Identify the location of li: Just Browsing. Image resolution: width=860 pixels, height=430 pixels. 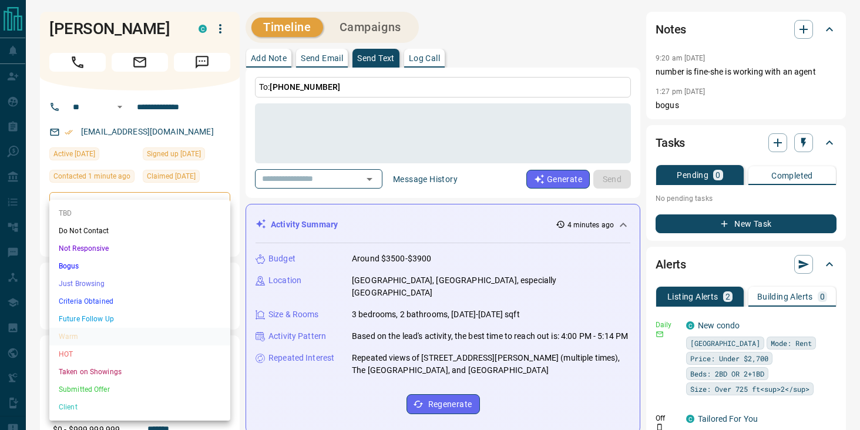
(140, 284).